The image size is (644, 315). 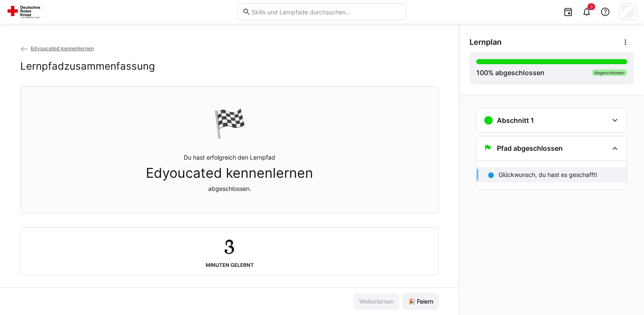 What do you see at coordinates (229, 246) in the screenshot?
I see `h2: 3` at bounding box center [229, 246].